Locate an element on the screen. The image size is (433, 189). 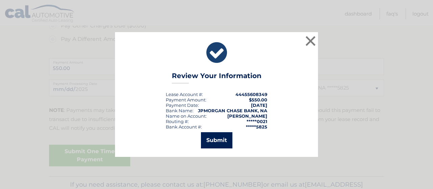
div: Bank Account #: is located at coordinates (184, 127).